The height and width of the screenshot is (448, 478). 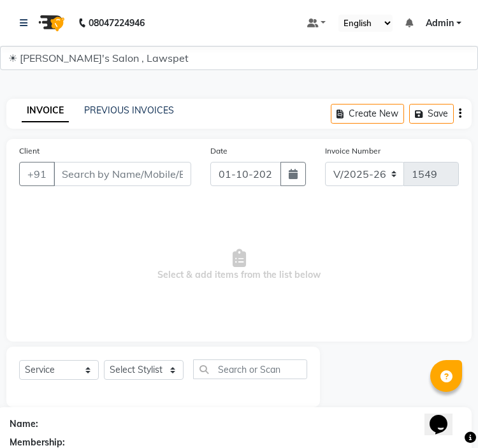 What do you see at coordinates (116, 23) in the screenshot?
I see `b: 08047224946` at bounding box center [116, 23].